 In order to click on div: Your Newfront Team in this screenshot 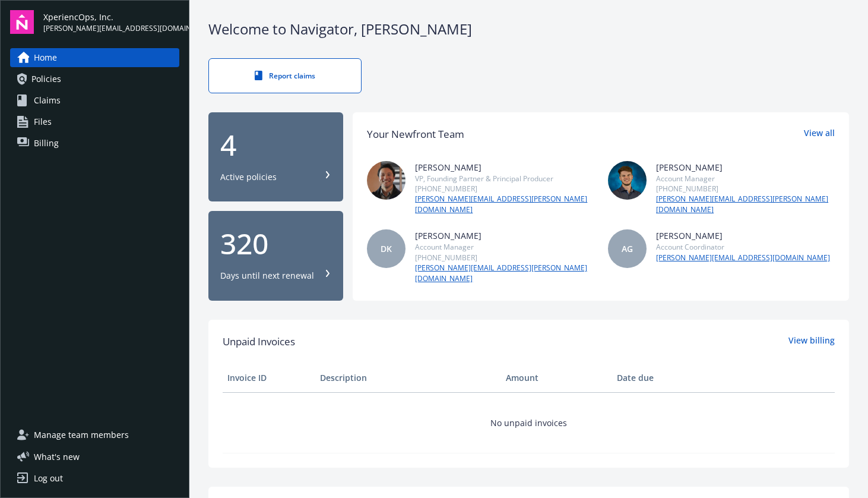, I will do `click(416, 135)`.